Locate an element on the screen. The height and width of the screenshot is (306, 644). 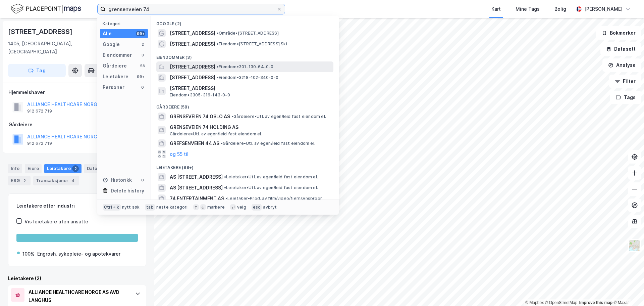
div: Hjemmelshaver is located at coordinates (77, 92).